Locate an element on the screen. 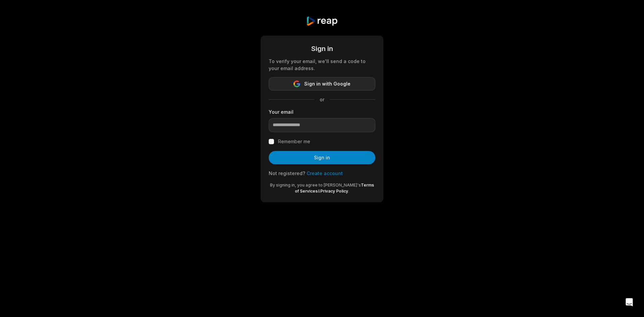 The image size is (644, 317). a: Terms of Services is located at coordinates (334, 188).